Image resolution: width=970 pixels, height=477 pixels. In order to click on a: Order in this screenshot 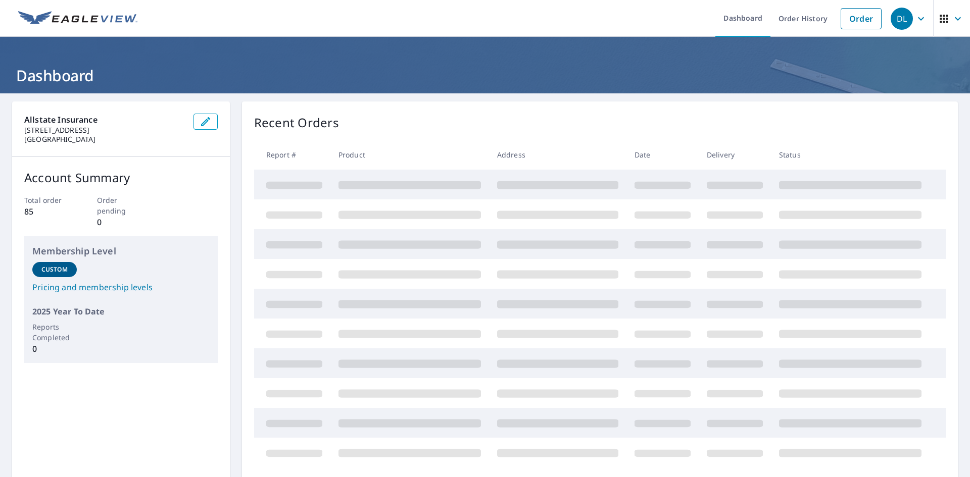, I will do `click(860, 19)`.